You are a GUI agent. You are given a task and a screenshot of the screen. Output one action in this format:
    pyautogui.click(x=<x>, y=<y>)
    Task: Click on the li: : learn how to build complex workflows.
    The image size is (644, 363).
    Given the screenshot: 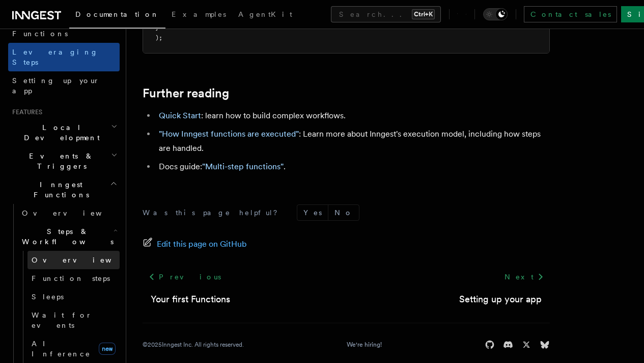 What is the action you would take?
    pyautogui.click(x=353, y=115)
    